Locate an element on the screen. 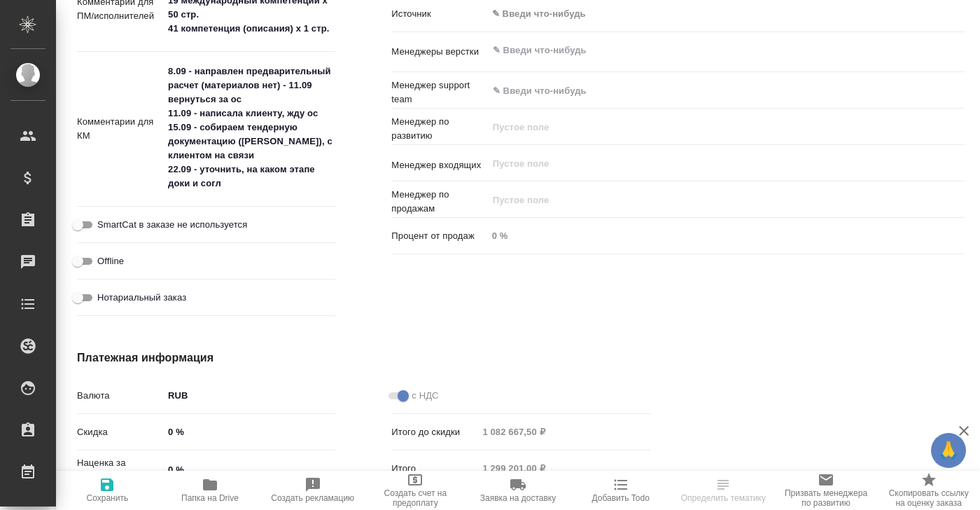 The width and height of the screenshot is (980, 510). span: Скопировать ссылку на оценку заказа is located at coordinates (929, 498).